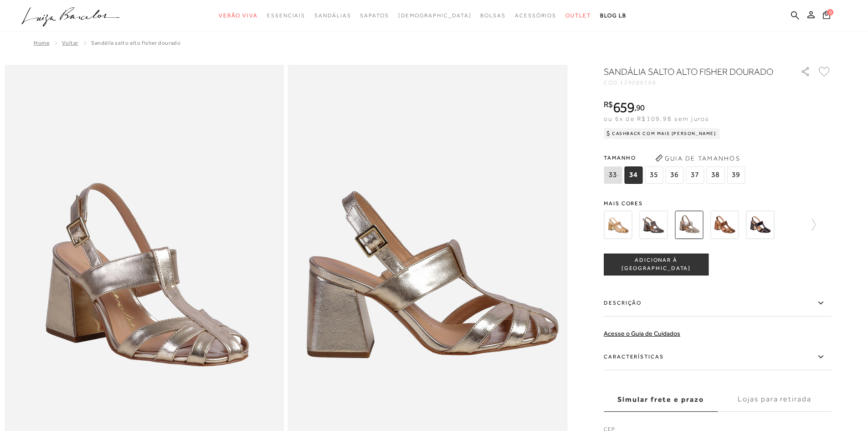  I want to click on span: Mais cores, so click(718, 204).